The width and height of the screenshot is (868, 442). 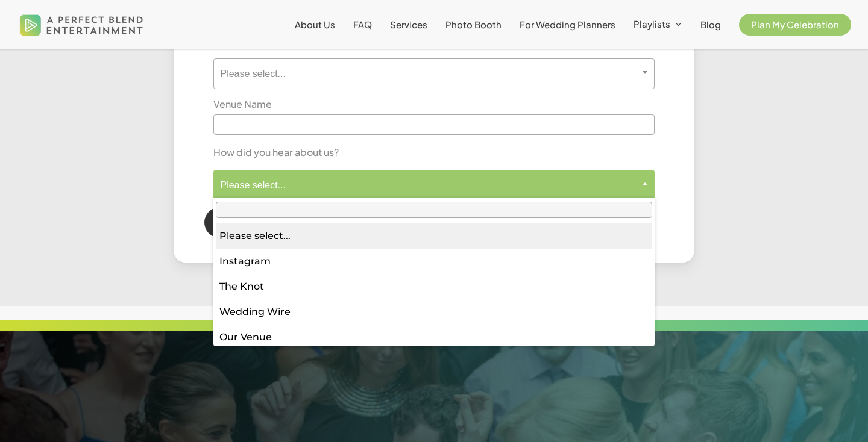 I want to click on span: Playlists, so click(x=652, y=24).